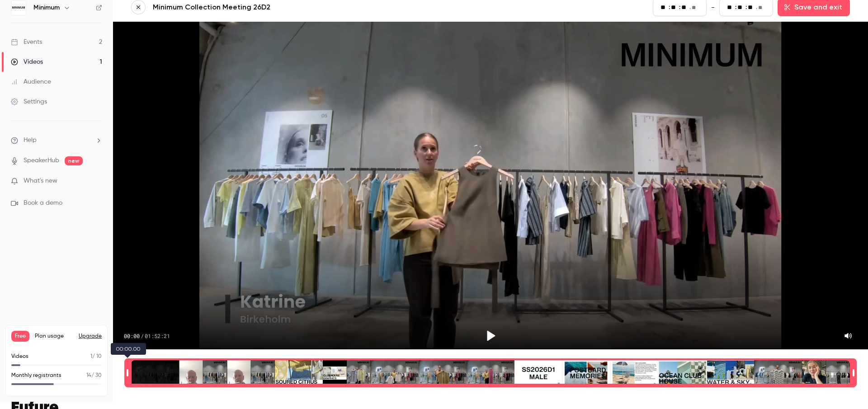  I want to click on p: Videos, so click(20, 357).